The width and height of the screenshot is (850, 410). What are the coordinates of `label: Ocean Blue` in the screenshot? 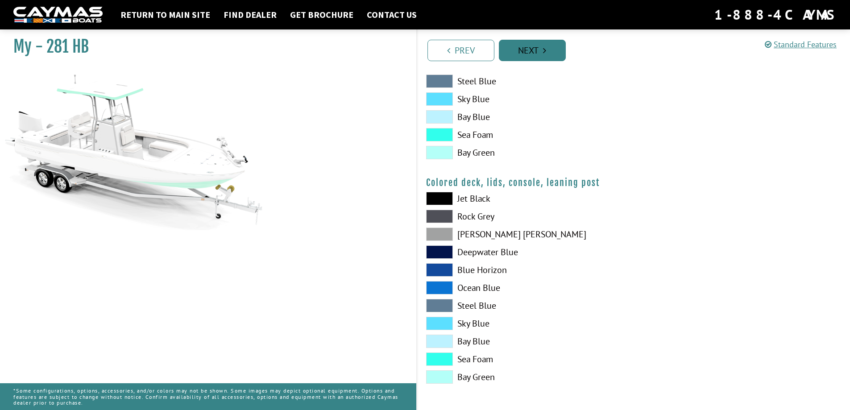 It's located at (525, 288).